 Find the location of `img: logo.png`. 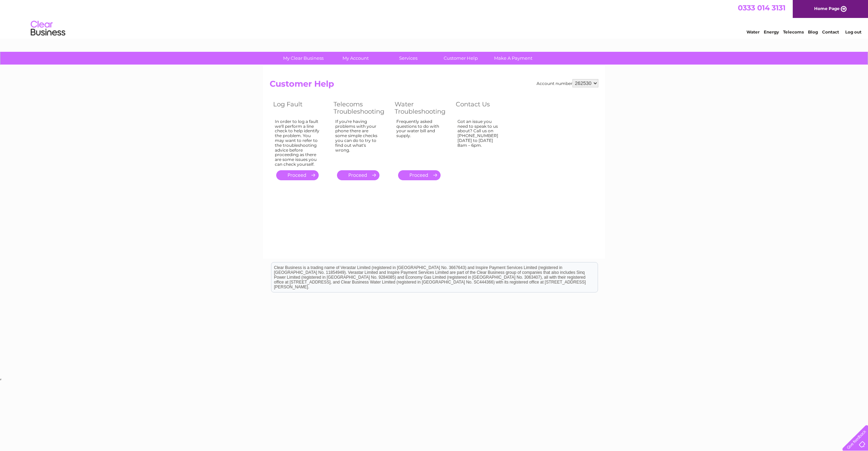

img: logo.png is located at coordinates (48, 28).